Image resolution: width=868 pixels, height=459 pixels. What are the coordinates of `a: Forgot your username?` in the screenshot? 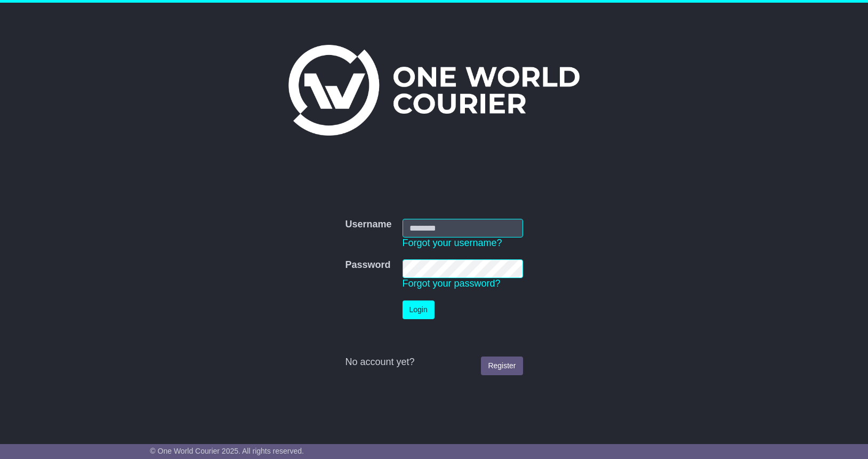 It's located at (452, 243).